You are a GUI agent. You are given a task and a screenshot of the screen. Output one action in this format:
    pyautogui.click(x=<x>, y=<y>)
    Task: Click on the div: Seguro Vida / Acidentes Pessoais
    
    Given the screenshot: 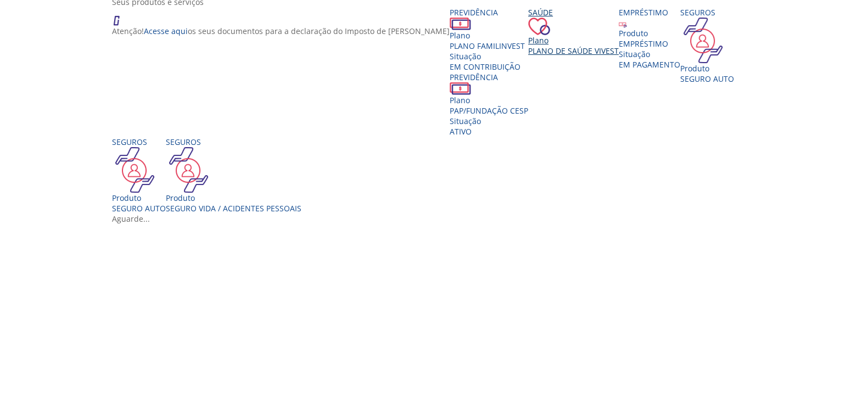 What is the action you would take?
    pyautogui.click(x=234, y=208)
    